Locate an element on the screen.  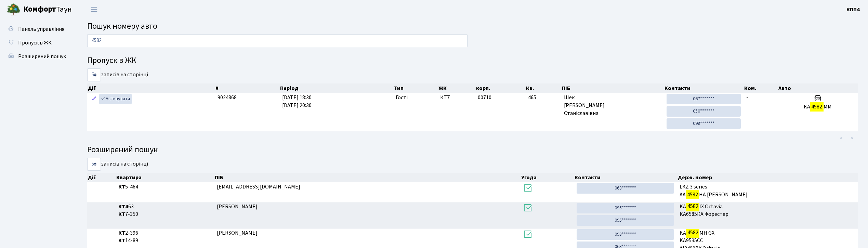
span: 465 is located at coordinates (543, 97).